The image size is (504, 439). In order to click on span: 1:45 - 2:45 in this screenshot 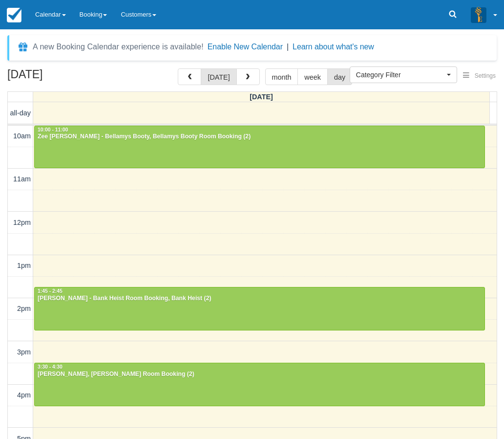, I will do `click(50, 290)`.